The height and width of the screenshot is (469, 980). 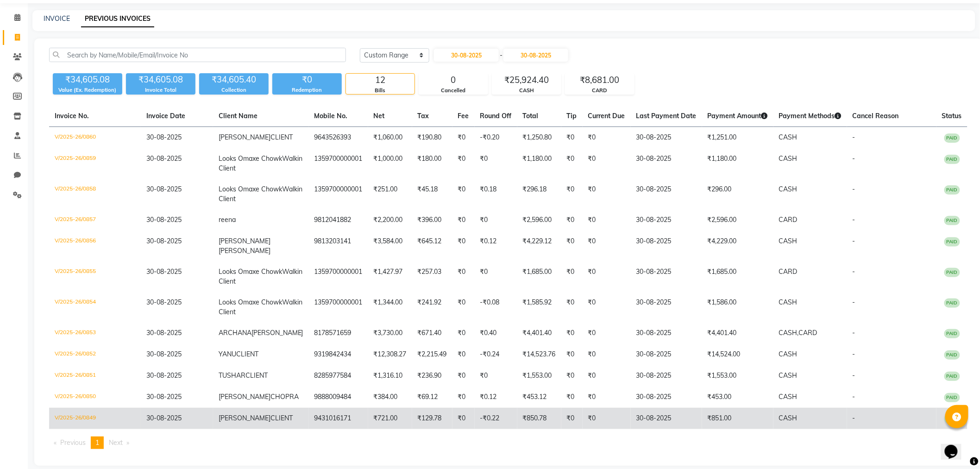 I want to click on span: CHOPRA, so click(x=284, y=396).